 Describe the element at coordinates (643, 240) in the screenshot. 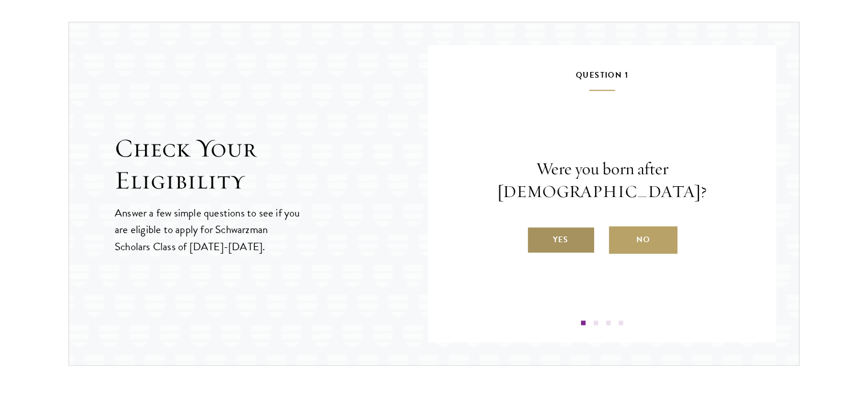

I see `label: No` at that location.